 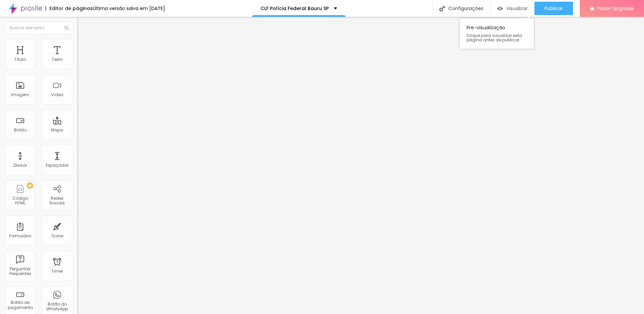 I want to click on div: Código HTML, so click(x=20, y=201).